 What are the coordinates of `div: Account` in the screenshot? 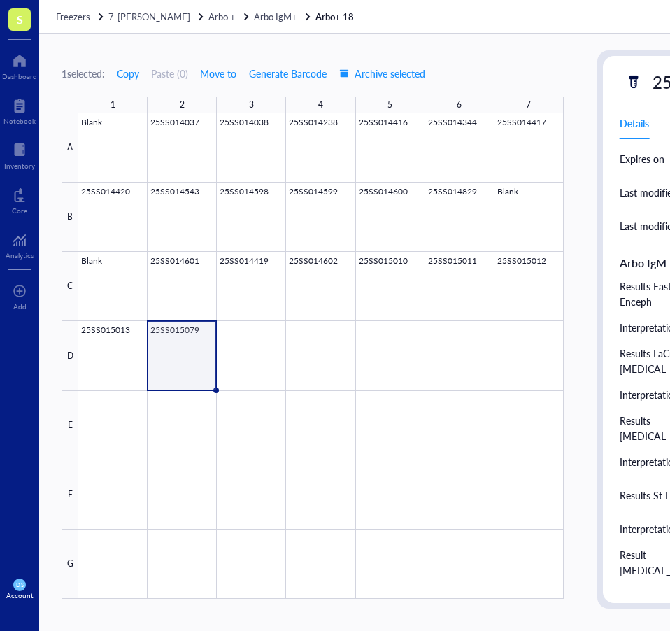 It's located at (20, 595).